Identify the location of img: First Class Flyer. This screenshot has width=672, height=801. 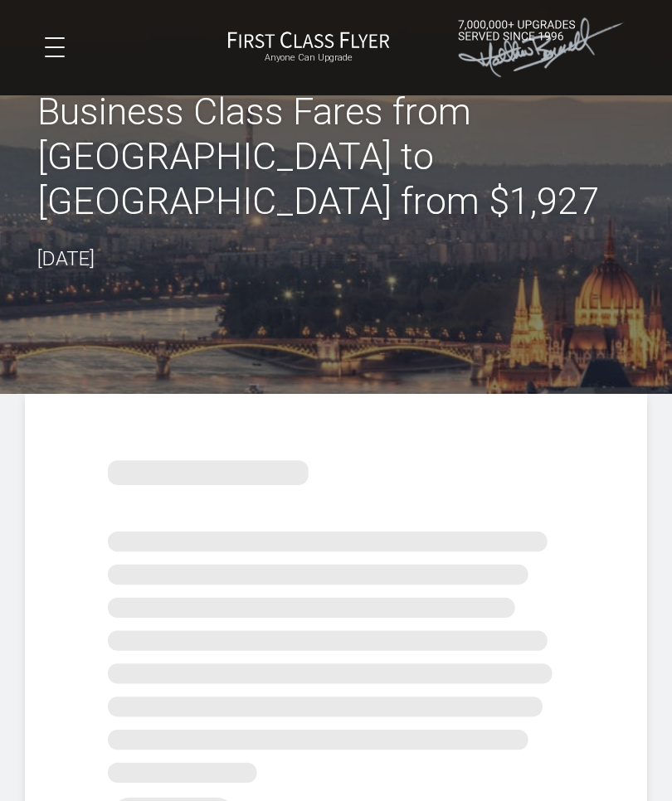
(308, 39).